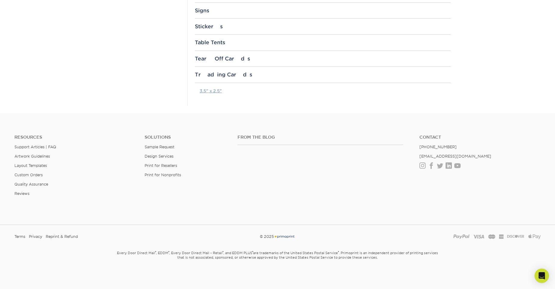 The image size is (555, 289). I want to click on img: Primoprint, so click(284, 236).